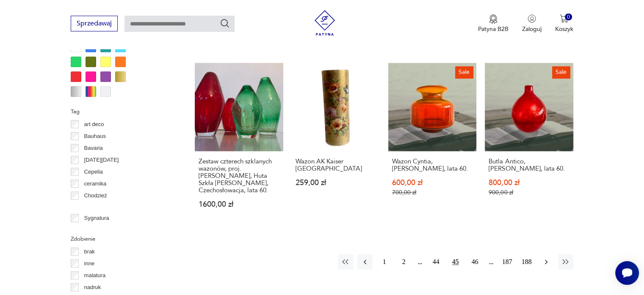 Image resolution: width=644 pixels, height=295 pixels. Describe the element at coordinates (225, 23) in the screenshot. I see `button: Szukaj` at that location.